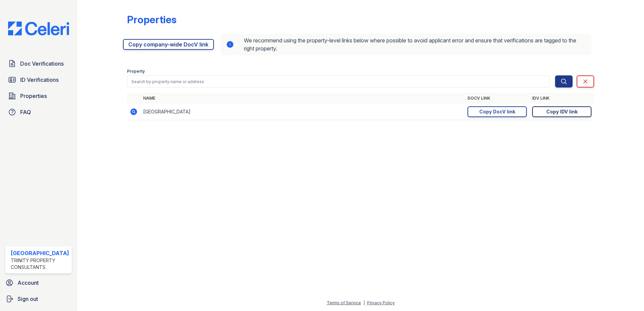  I want to click on span: Account, so click(28, 283).